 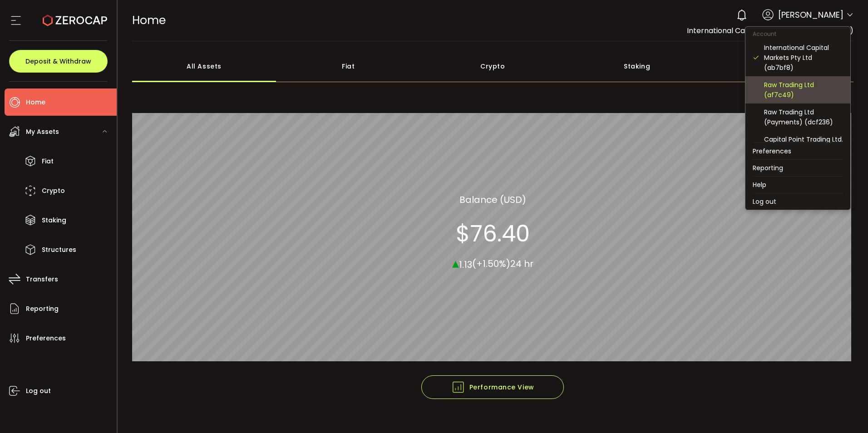 What do you see at coordinates (845, 411) in the screenshot?
I see `div: Chat Widget` at bounding box center [845, 411].